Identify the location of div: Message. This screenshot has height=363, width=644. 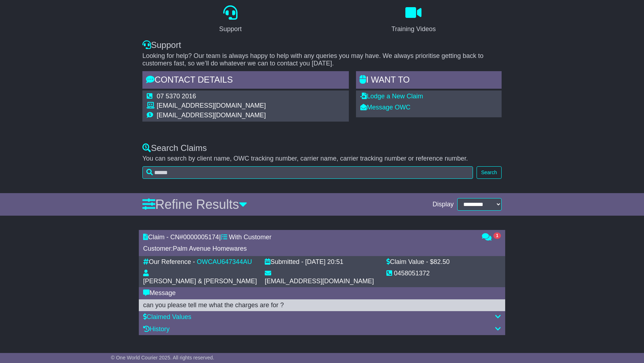
(322, 293).